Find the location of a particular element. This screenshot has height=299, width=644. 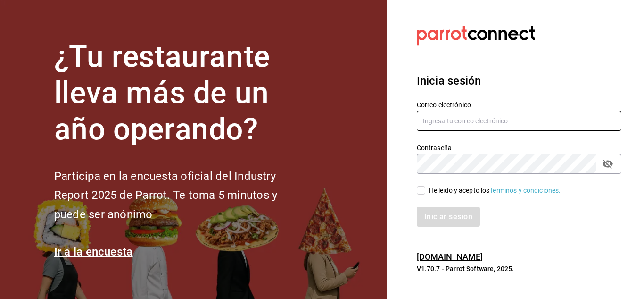

a: Términos y condiciones. is located at coordinates (525, 190).